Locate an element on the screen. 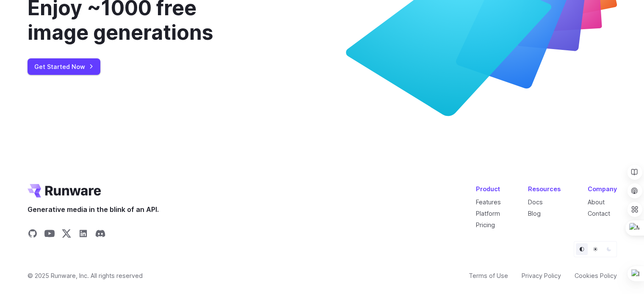  button: Default is located at coordinates (582, 249).